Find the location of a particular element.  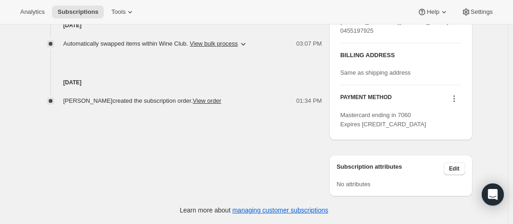

button: Help is located at coordinates (433, 12).